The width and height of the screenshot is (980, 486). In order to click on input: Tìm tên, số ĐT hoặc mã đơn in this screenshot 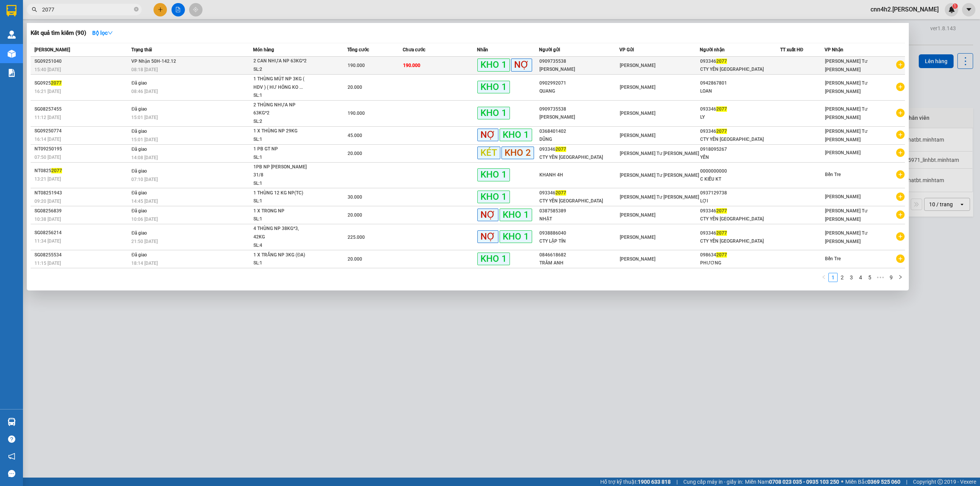, I will do `click(87, 9)`.